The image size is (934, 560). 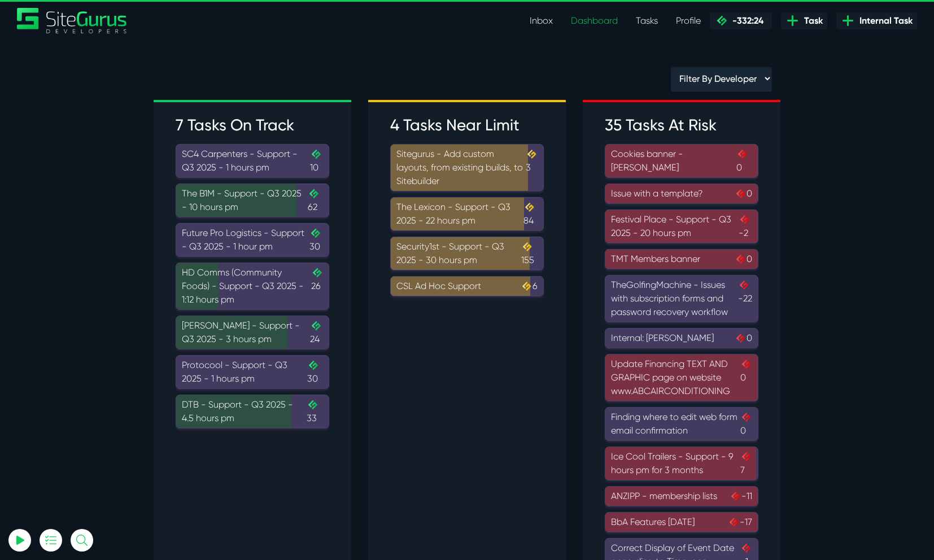 I want to click on span: 33, so click(x=314, y=411).